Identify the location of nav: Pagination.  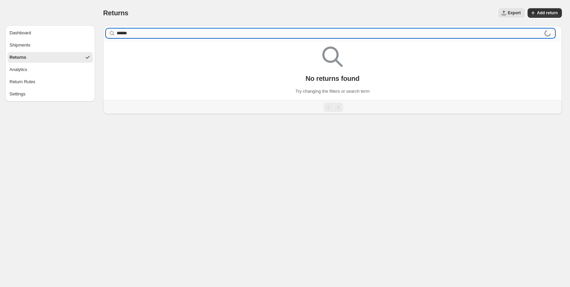
(333, 107).